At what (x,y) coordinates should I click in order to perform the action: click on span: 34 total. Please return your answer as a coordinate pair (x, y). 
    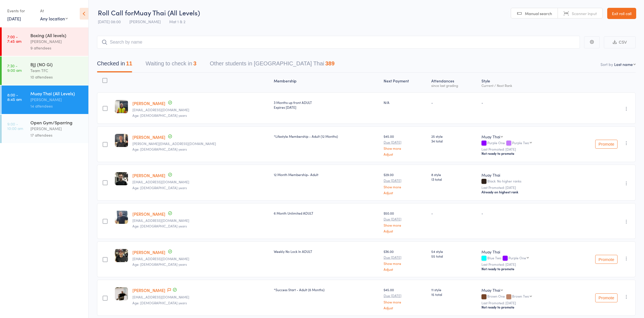
    Looking at the image, I should click on (454, 141).